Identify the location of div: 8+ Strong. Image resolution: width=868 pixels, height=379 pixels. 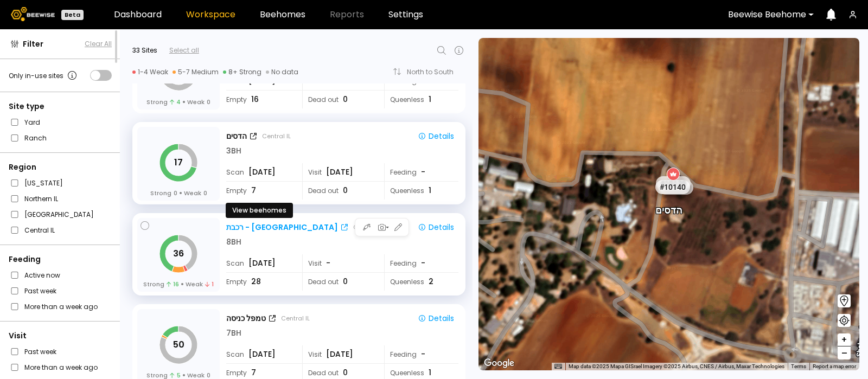
(242, 72).